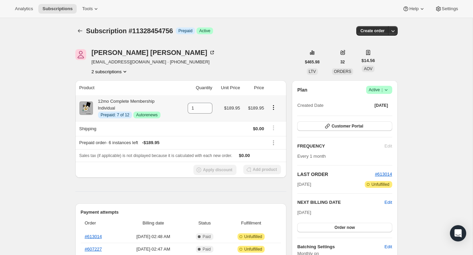 The width and height of the screenshot is (473, 255). What do you see at coordinates (115, 115) in the screenshot?
I see `span: Prepaid: 7 of 12` at bounding box center [115, 115].